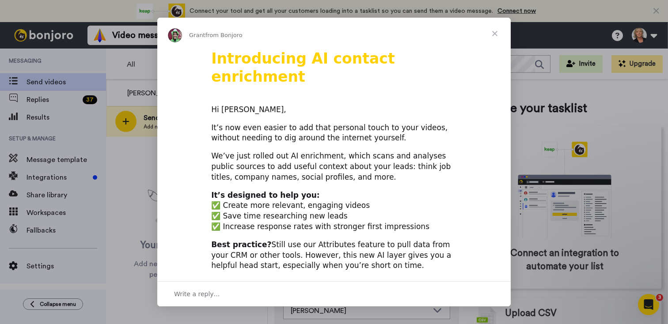  Describe the element at coordinates (241, 245) in the screenshot. I see `b: Best practice?` at that location.